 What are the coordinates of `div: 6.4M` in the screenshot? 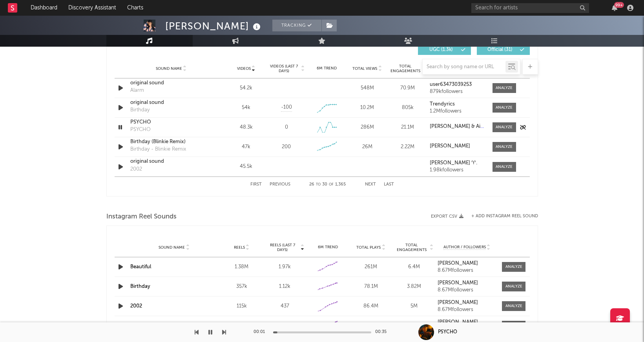 It's located at (414, 267).